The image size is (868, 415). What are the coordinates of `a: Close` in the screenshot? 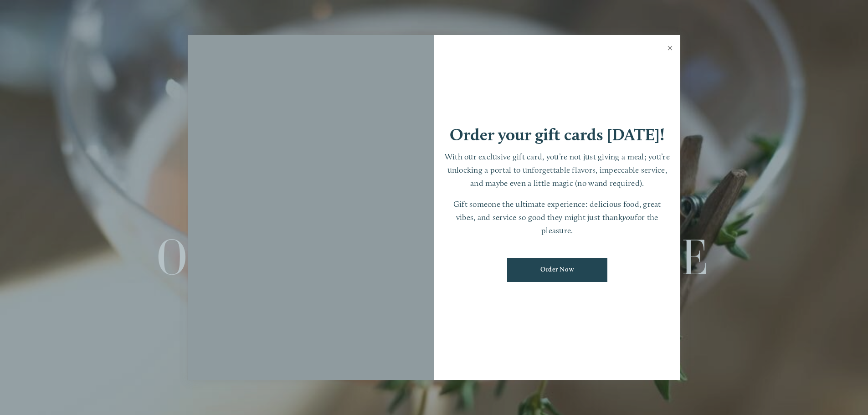 It's located at (670, 49).